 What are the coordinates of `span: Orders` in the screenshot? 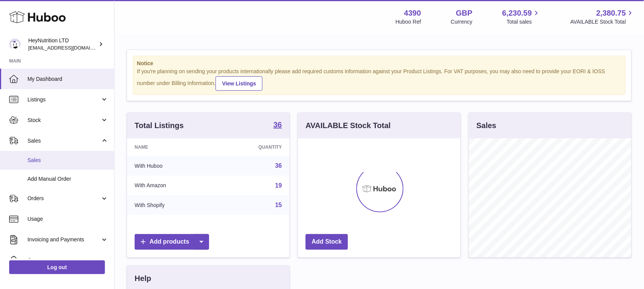 It's located at (64, 198).